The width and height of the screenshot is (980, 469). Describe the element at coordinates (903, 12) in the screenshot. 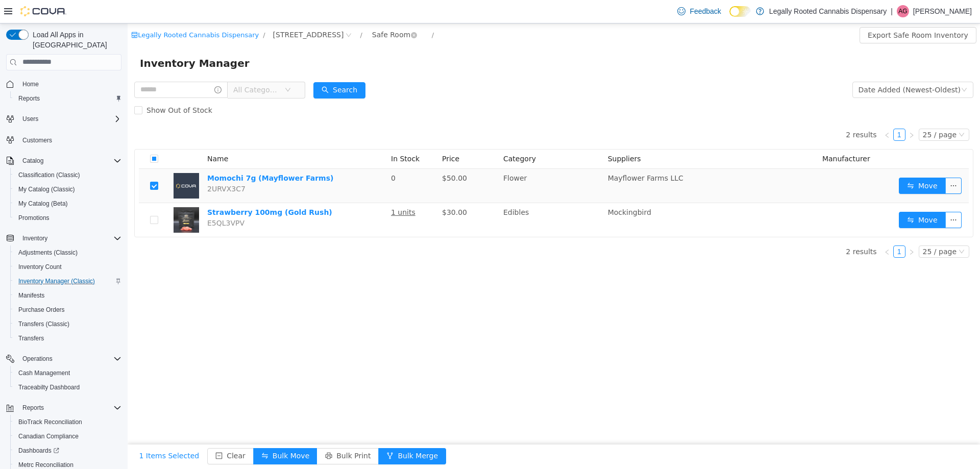

I see `span: AG` at that location.